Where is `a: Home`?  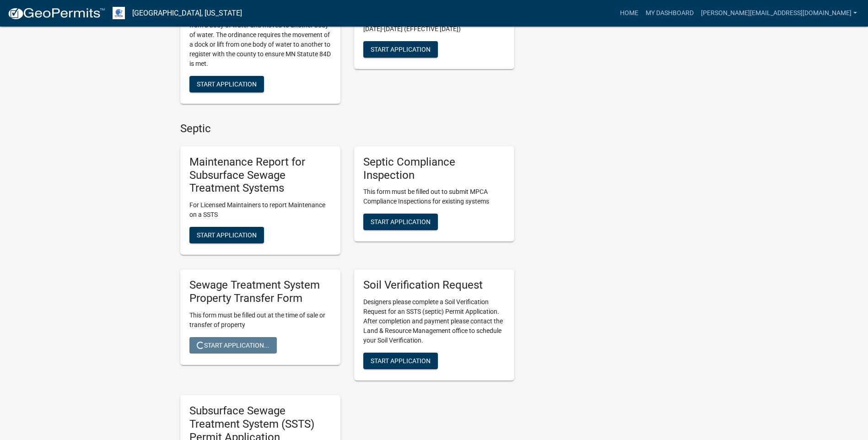 a: Home is located at coordinates (629, 13).